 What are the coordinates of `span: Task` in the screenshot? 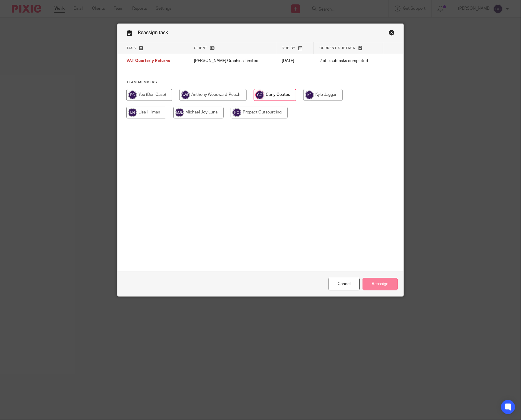 It's located at (131, 48).